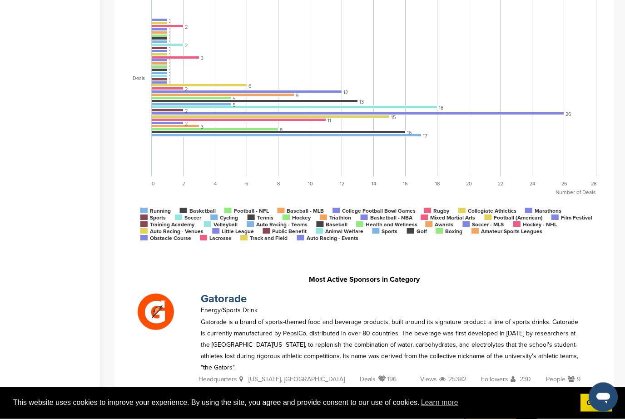 This screenshot has height=419, width=625. What do you see at coordinates (391, 345) in the screenshot?
I see `p: Gatorade is a brand of sports-themed food and beverage products, built around its signature produ...` at bounding box center [391, 345].